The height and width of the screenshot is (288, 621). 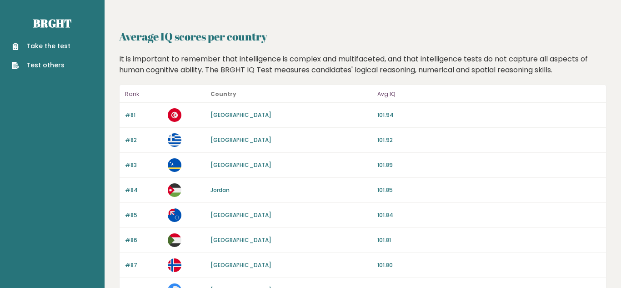 What do you see at coordinates (144, 265) in the screenshot?
I see `p: #87` at bounding box center [144, 265].